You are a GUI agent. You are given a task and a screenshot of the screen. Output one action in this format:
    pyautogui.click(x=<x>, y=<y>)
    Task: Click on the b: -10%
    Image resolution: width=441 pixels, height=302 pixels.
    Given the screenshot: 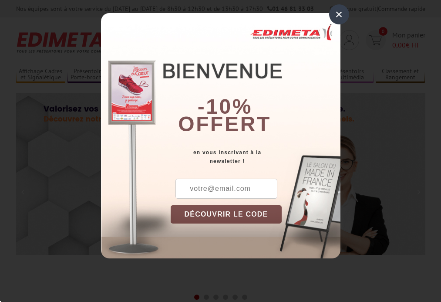 What is the action you would take?
    pyautogui.click(x=225, y=106)
    